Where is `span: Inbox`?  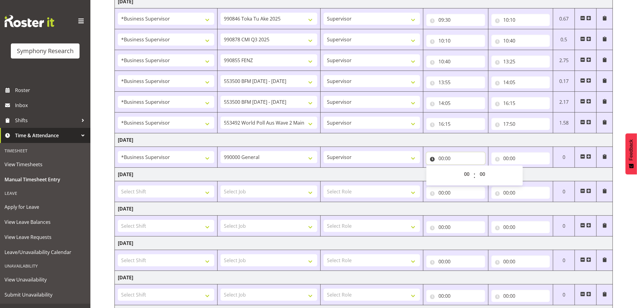
span: Inbox is located at coordinates (51, 105).